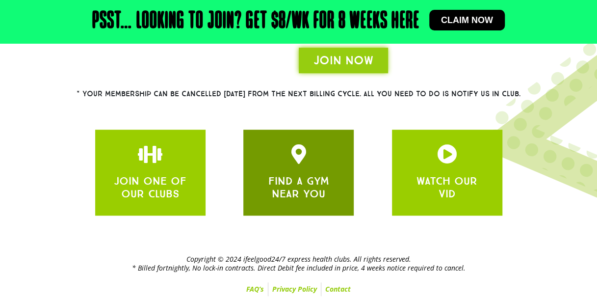 Image resolution: width=597 pixels, height=300 pixels. I want to click on a: Privacy Policy, so click(294, 289).